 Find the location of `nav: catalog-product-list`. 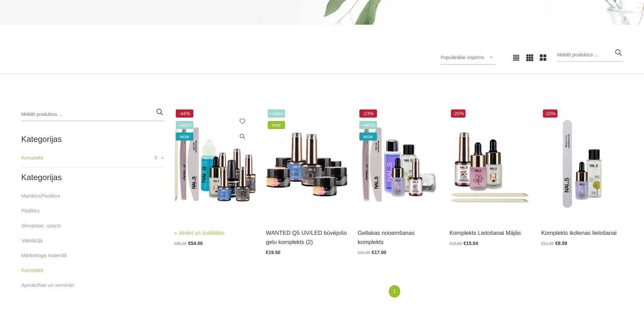

nav: catalog-product-list is located at coordinates (398, 291).